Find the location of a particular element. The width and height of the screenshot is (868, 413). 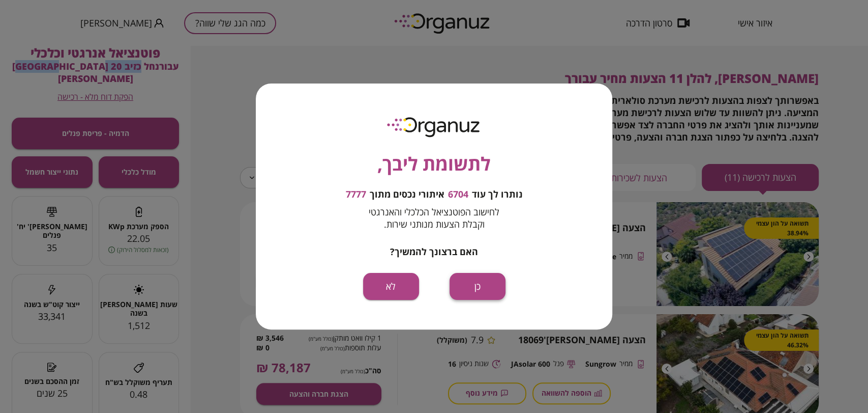

span: נותרו לך עוד is located at coordinates (497, 195).